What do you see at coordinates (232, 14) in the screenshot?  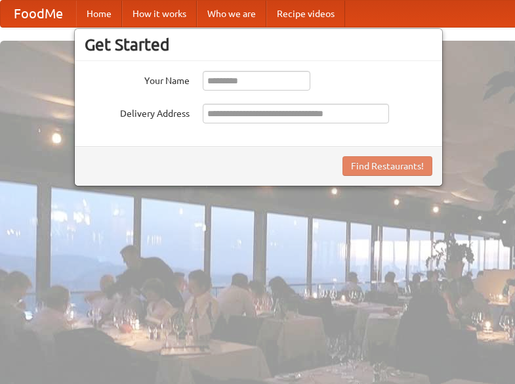 I see `a: Who we are` at bounding box center [232, 14].